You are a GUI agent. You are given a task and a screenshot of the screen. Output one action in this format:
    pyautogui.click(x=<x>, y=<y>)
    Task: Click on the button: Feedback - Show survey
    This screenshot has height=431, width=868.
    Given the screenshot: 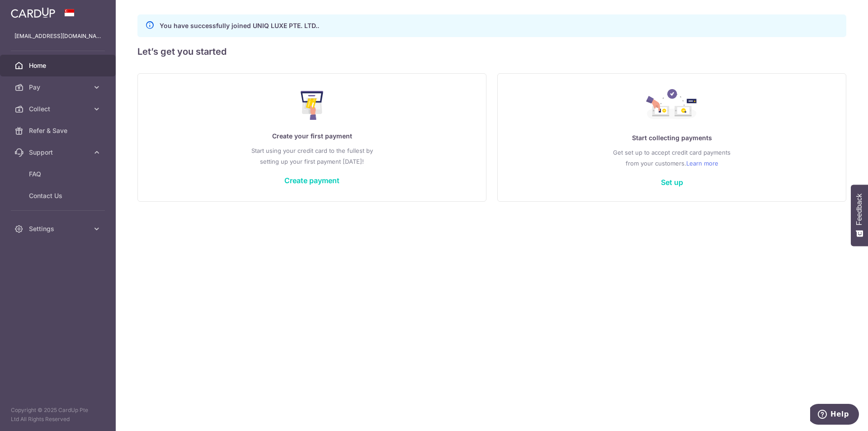 What is the action you would take?
    pyautogui.click(x=859, y=216)
    